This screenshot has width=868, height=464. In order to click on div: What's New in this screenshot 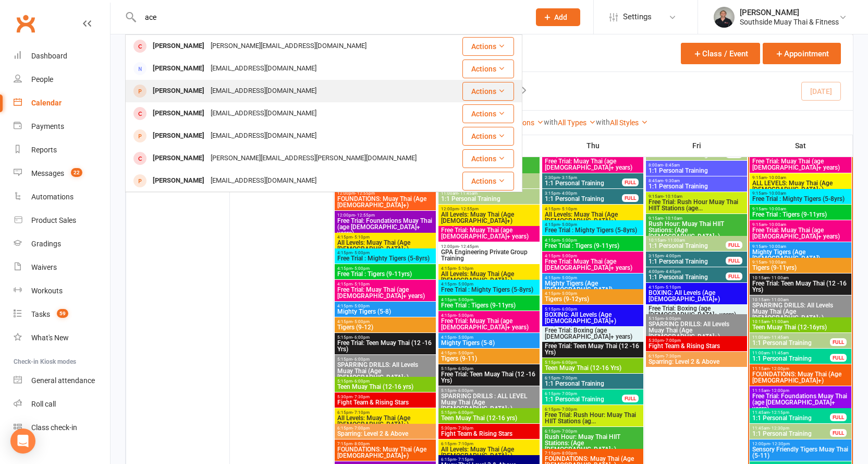, I will do `click(50, 338)`.